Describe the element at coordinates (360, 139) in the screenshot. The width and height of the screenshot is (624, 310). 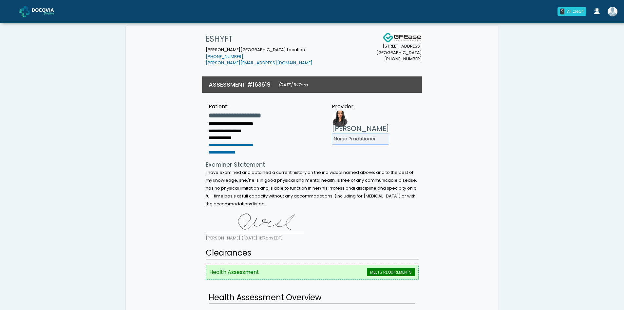
I see `li: Nurse Practitioner` at that location.